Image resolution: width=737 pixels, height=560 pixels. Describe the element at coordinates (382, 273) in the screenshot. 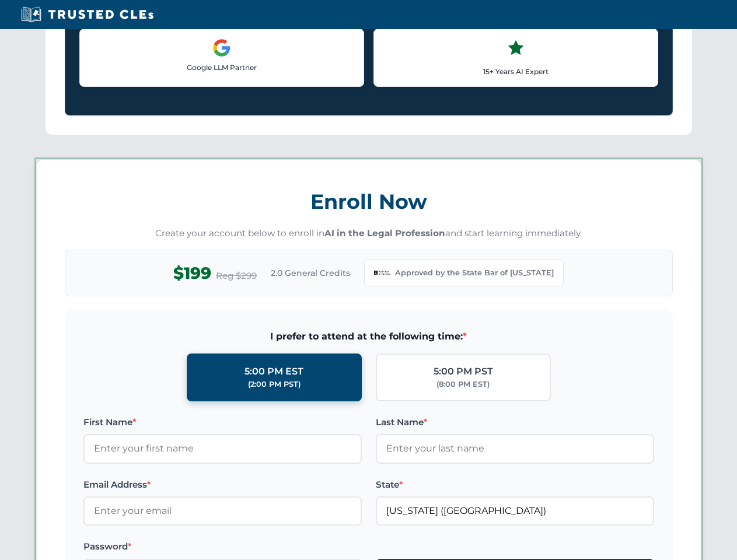

I see `img: Georgia Bar` at that location.